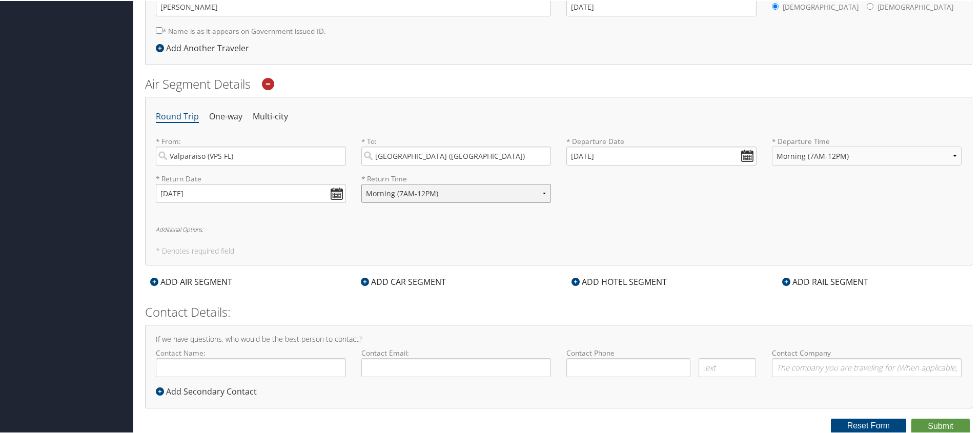  Describe the element at coordinates (205, 47) in the screenshot. I see `div: Add Another Traveler` at that location.